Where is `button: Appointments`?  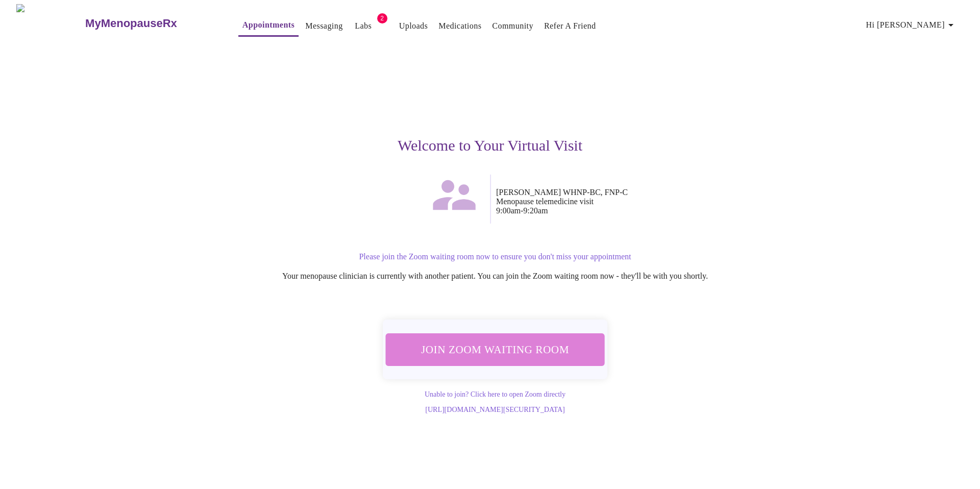
button: Appointments is located at coordinates (268, 25).